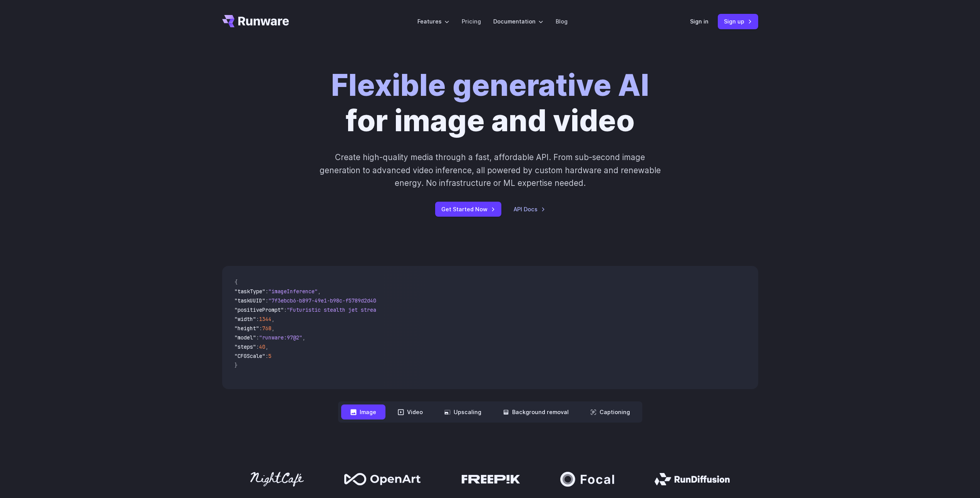  I want to click on span: "taskType", so click(250, 292).